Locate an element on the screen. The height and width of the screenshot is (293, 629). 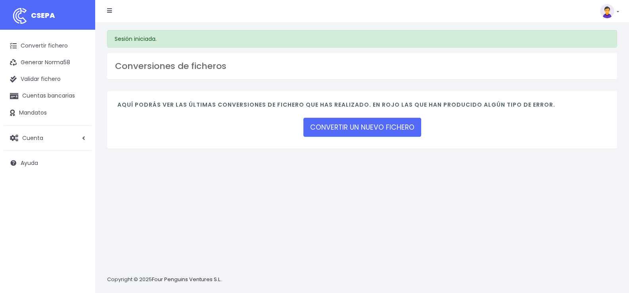
a: Validar fichero is located at coordinates (48, 79).